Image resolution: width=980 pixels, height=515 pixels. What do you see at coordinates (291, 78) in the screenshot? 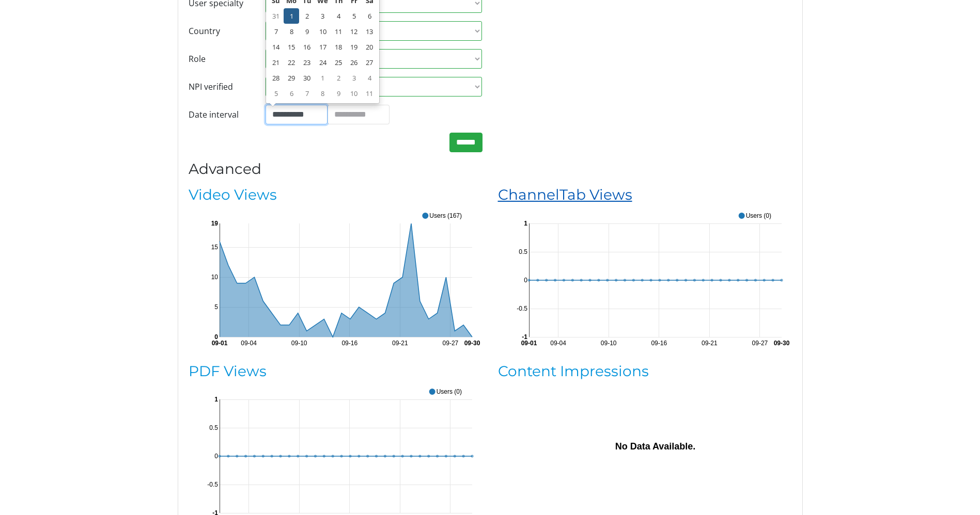
I see `td: 29` at bounding box center [291, 78].